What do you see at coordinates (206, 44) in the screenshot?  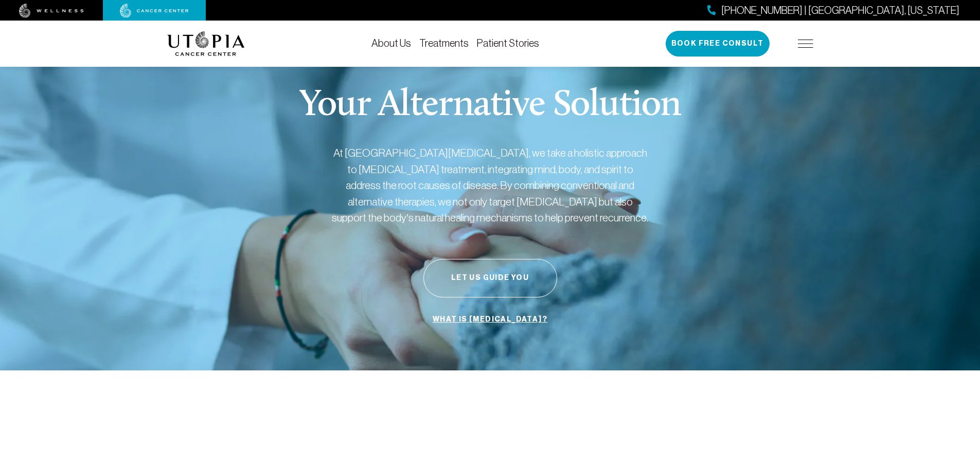 I see `img: logo` at bounding box center [206, 44].